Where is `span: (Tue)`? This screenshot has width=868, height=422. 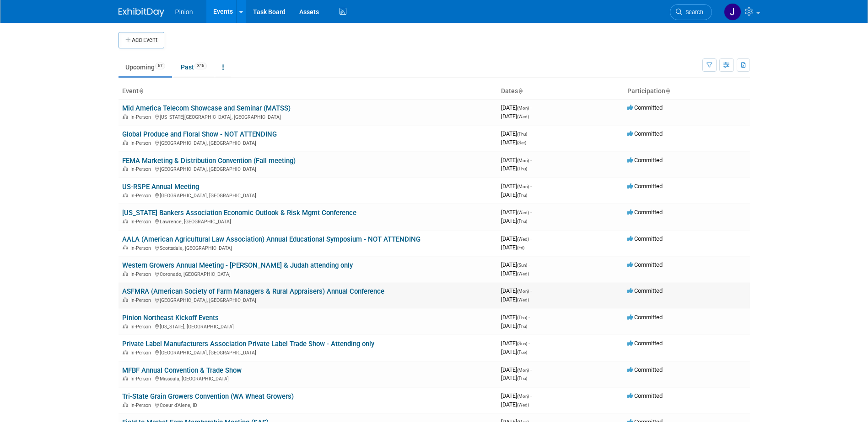 span: (Tue) is located at coordinates (522, 353).